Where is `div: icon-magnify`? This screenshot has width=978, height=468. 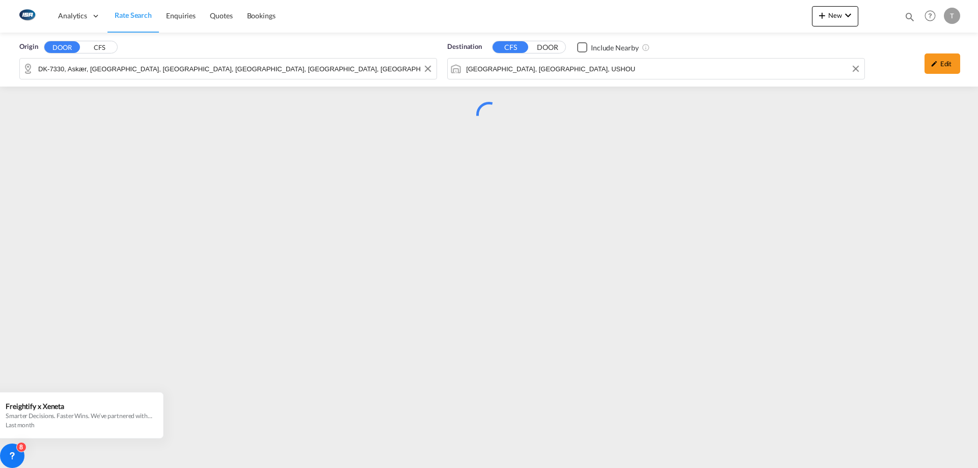
div: icon-magnify is located at coordinates (910, 19).